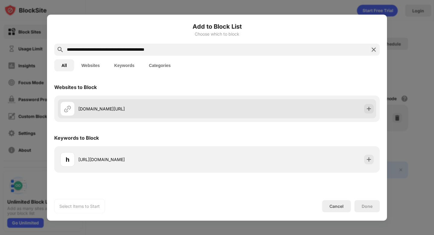  I want to click on div: Choose which to block, so click(217, 34).